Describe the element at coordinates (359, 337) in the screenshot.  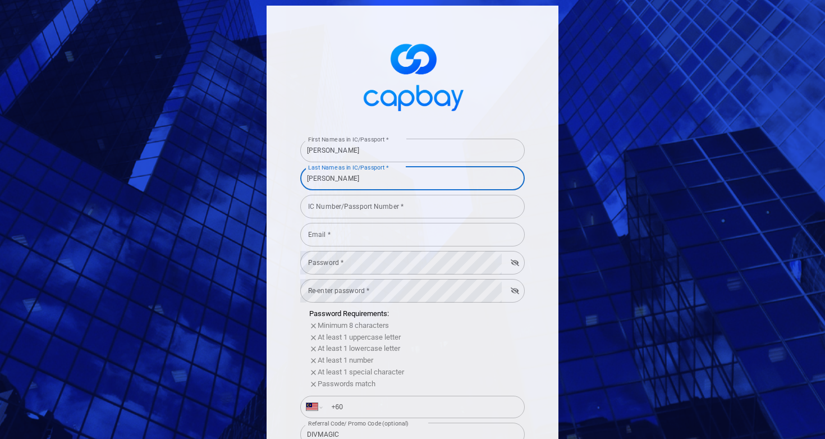
I see `span: At least 1 uppercase letter` at that location.